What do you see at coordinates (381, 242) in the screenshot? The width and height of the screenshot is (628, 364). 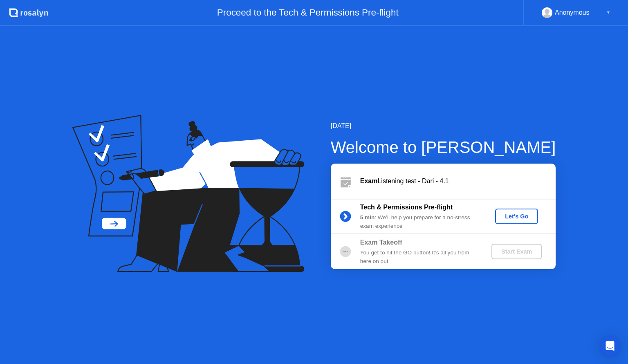 I see `b: Exam Takeoff` at bounding box center [381, 242].